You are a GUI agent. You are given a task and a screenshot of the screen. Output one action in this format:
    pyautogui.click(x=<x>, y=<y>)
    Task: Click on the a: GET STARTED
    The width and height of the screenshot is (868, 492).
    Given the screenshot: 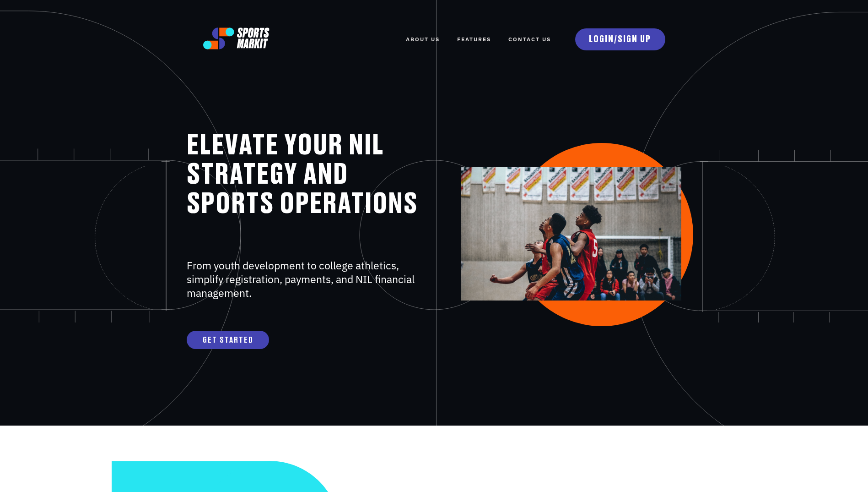 What is the action you would take?
    pyautogui.click(x=228, y=340)
    